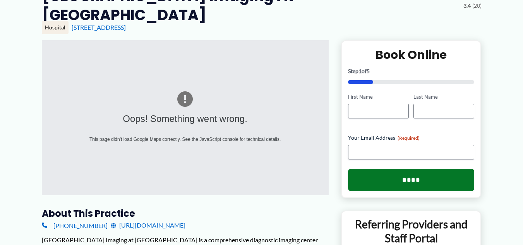 The height and width of the screenshot is (245, 523). Describe the element at coordinates (55, 27) in the screenshot. I see `div: Hospital` at that location.